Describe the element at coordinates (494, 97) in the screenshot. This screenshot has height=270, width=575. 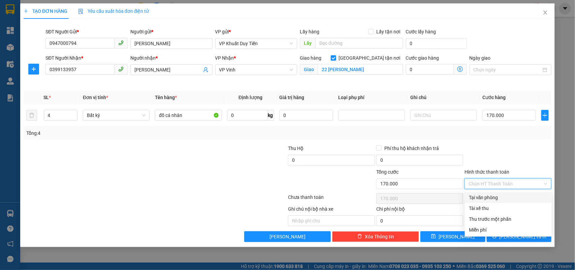
I see `span: Cước hàng` at that location.